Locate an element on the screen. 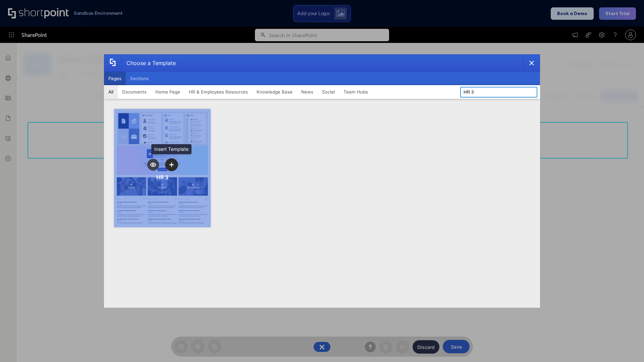 This screenshot has width=644, height=362. button: Knowledge Base is located at coordinates (275, 92).